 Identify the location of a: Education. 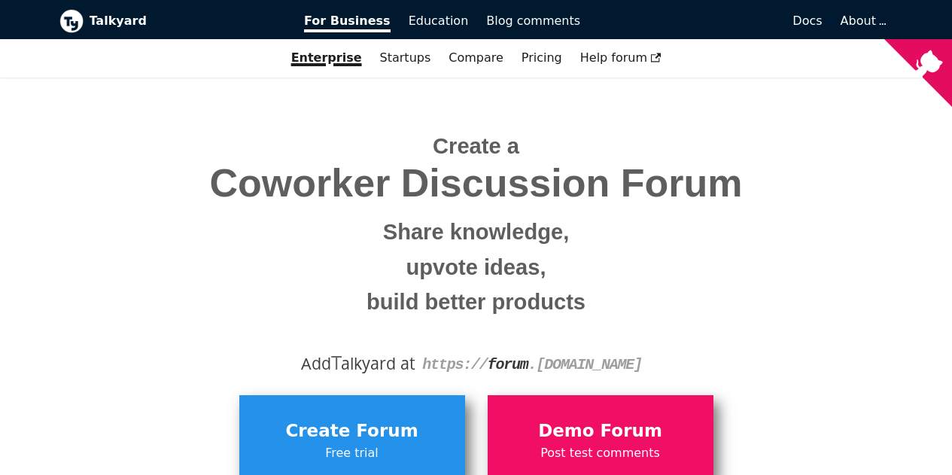
(439, 21).